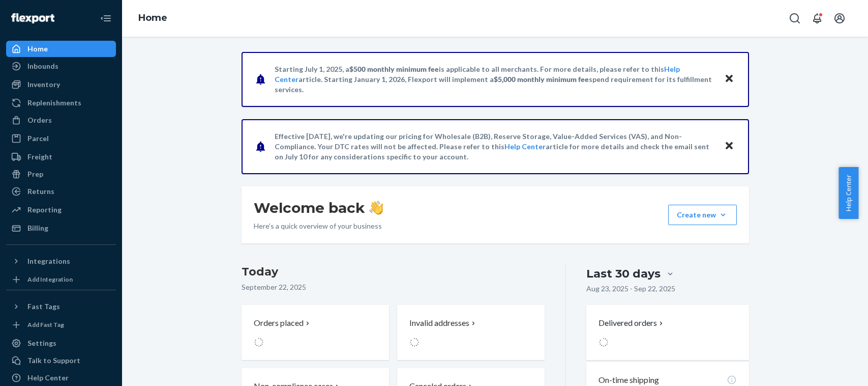 This screenshot has width=868, height=386. I want to click on div: Help Center, so click(48, 378).